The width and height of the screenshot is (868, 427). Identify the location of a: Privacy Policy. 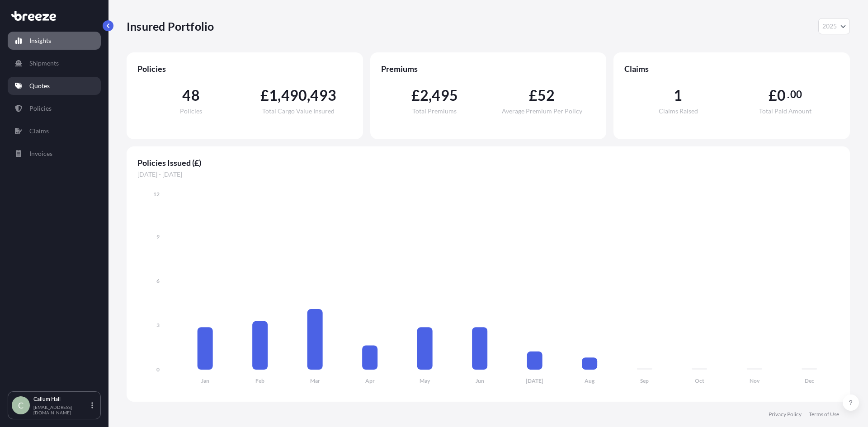
(784, 414).